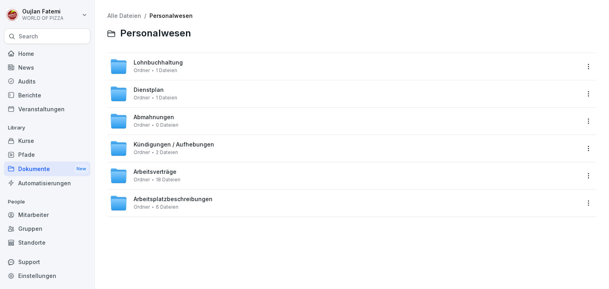  I want to click on a: Einstellungen, so click(47, 276).